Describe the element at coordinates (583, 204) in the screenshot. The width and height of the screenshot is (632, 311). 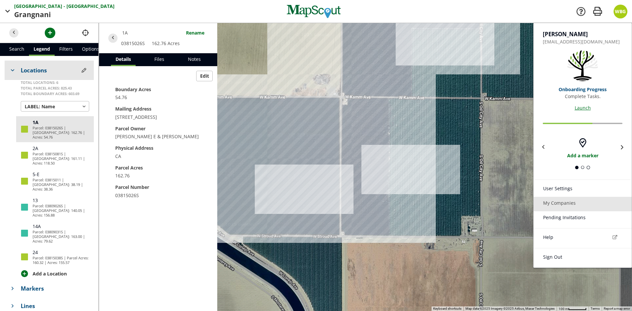
I see `a: My Companies` at that location.